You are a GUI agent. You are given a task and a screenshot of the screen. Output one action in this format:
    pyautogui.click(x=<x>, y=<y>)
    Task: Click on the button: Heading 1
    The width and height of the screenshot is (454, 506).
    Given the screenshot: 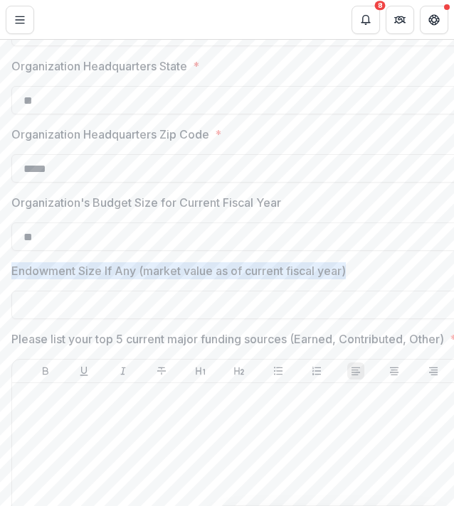 What is the action you would take?
    pyautogui.click(x=200, y=371)
    